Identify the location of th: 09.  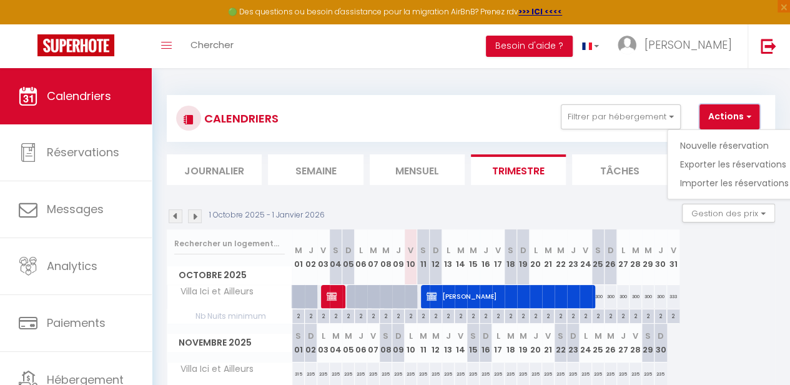
(399, 257).